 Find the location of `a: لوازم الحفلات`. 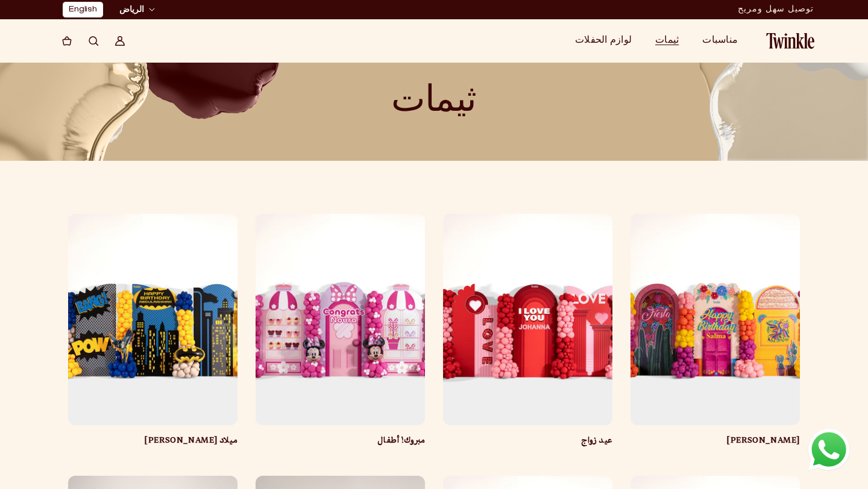

a: لوازم الحفلات is located at coordinates (604, 41).